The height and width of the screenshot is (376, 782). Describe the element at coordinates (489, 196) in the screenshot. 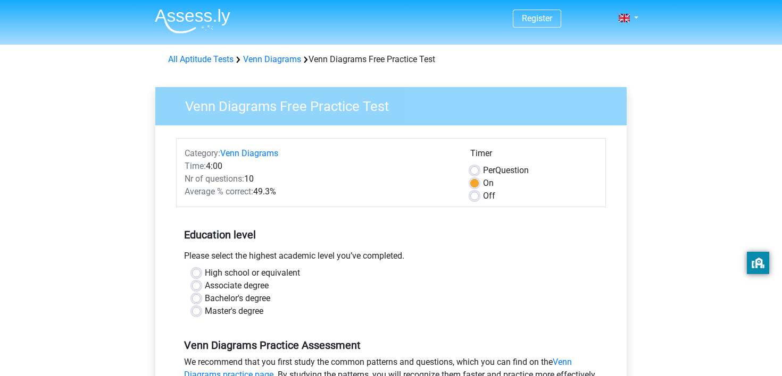

I see `label: Off` at that location.